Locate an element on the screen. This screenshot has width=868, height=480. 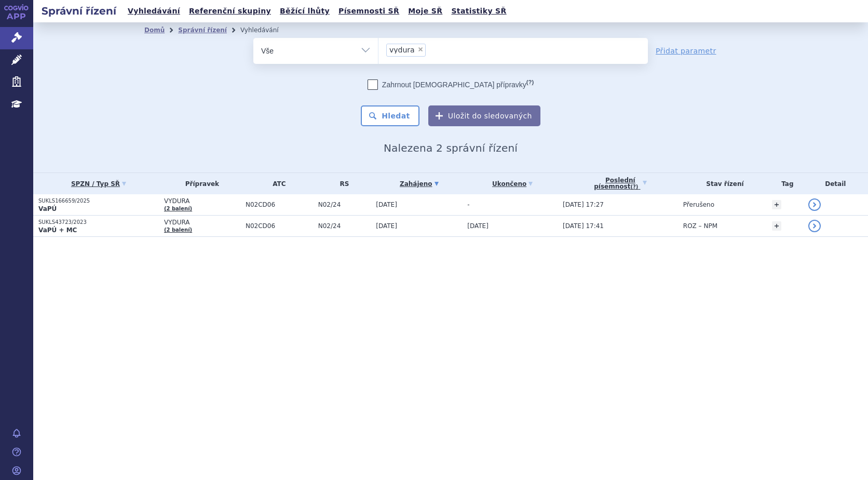
th: Přípravek is located at coordinates (199, 183).